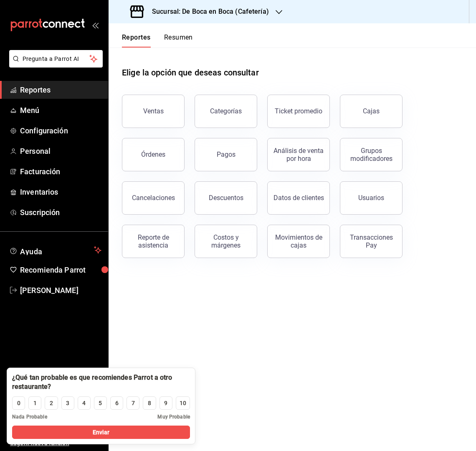 The image size is (476, 451). What do you see at coordinates (153, 155) in the screenshot?
I see `button: Órdenes` at bounding box center [153, 155].